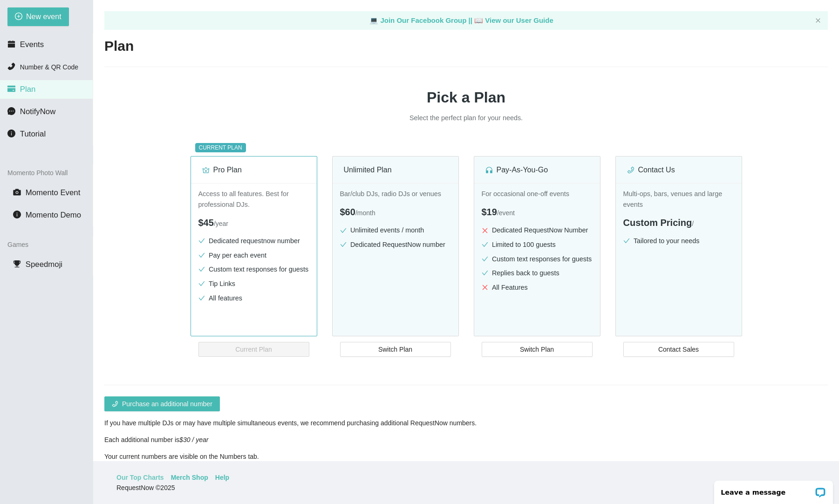 The image size is (839, 504). What do you see at coordinates (679, 241) in the screenshot?
I see `li: Tailored to your needs` at bounding box center [679, 241].